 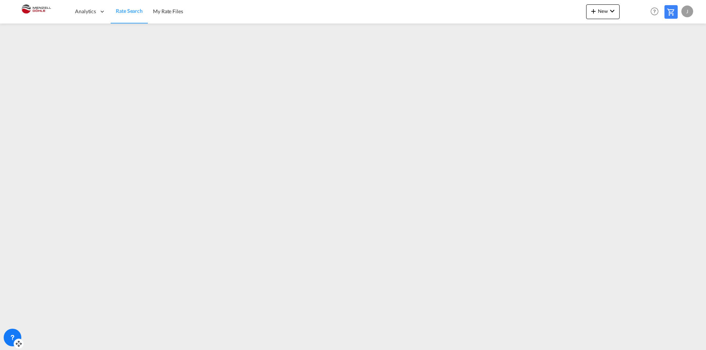 I want to click on span: My Rate Files, so click(x=168, y=11).